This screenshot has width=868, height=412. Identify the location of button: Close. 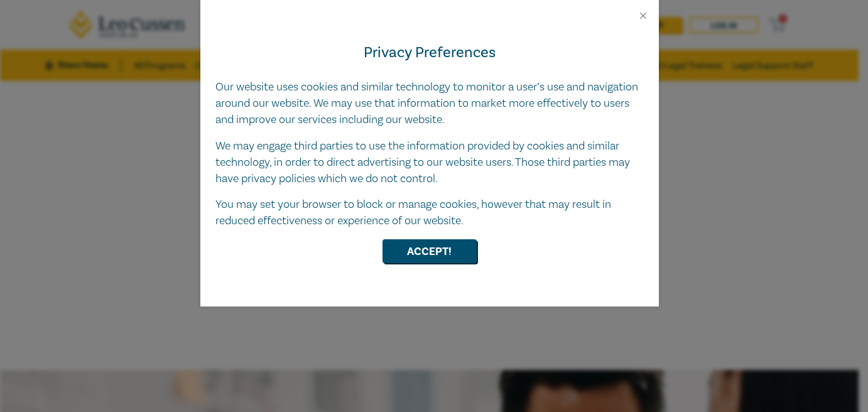
(643, 16).